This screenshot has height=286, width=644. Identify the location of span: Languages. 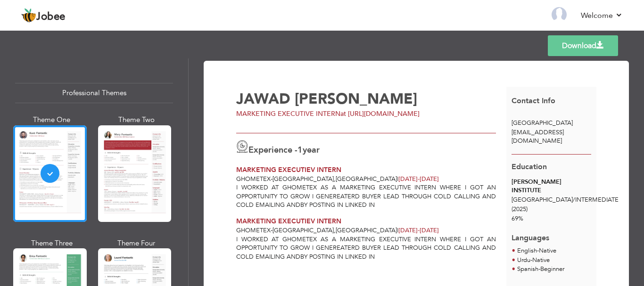
(531, 234).